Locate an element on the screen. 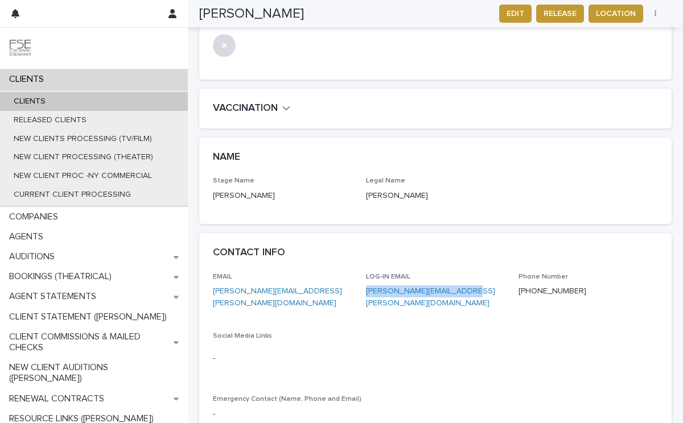 The width and height of the screenshot is (683, 423). h2: CONTACT INFO is located at coordinates (249, 253).